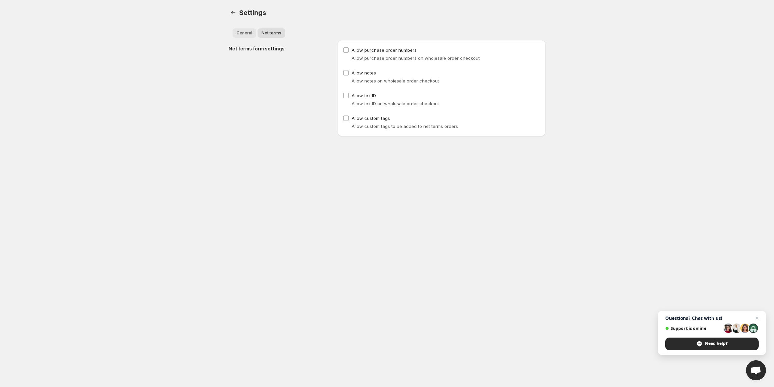  I want to click on span: Questions? Chat with us!, so click(712, 318).